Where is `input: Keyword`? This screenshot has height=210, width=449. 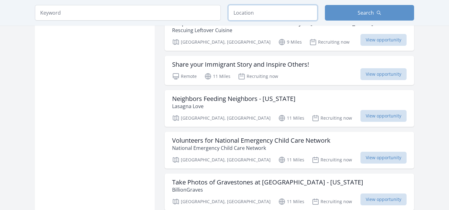 input: Keyword is located at coordinates (128, 13).